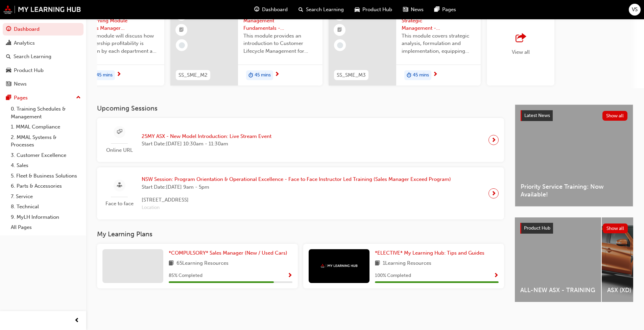 This screenshot has width=644, height=330. What do you see at coordinates (202, 264) in the screenshot?
I see `span: 65 Learning Resources` at bounding box center [202, 264].